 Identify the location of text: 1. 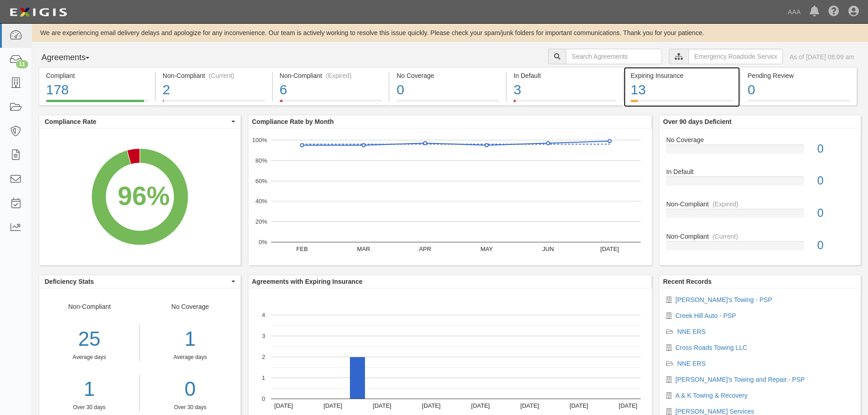
(263, 378).